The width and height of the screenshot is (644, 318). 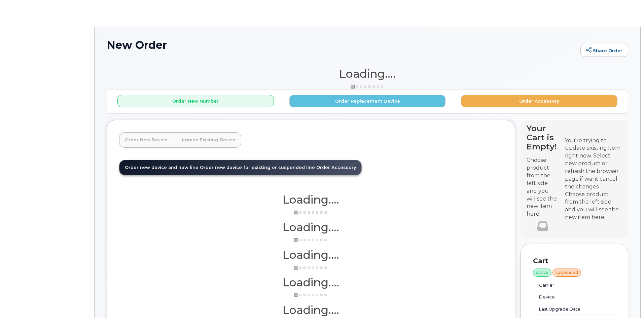 I want to click on td: Carrier, so click(x=567, y=285).